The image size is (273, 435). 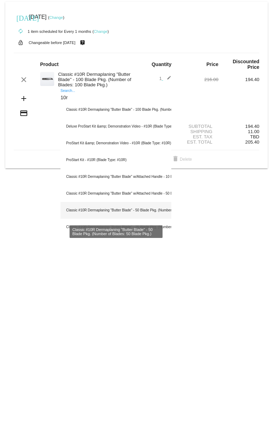 I want to click on span: 1, so click(x=165, y=78).